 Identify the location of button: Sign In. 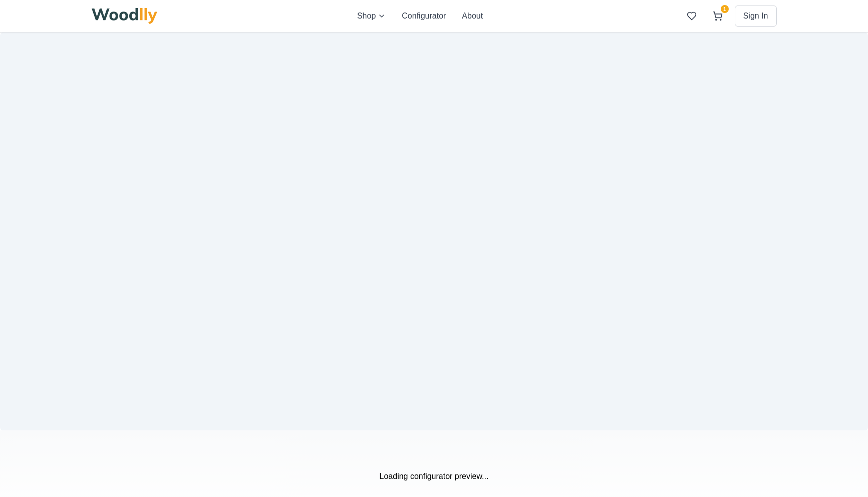
(755, 16).